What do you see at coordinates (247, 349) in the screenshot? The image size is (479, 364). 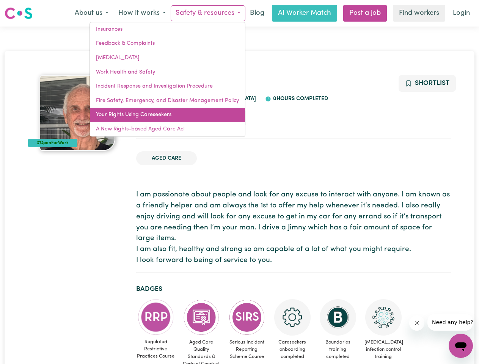 I see `span: Serious Incident Reporting Scheme Course` at bounding box center [247, 349].